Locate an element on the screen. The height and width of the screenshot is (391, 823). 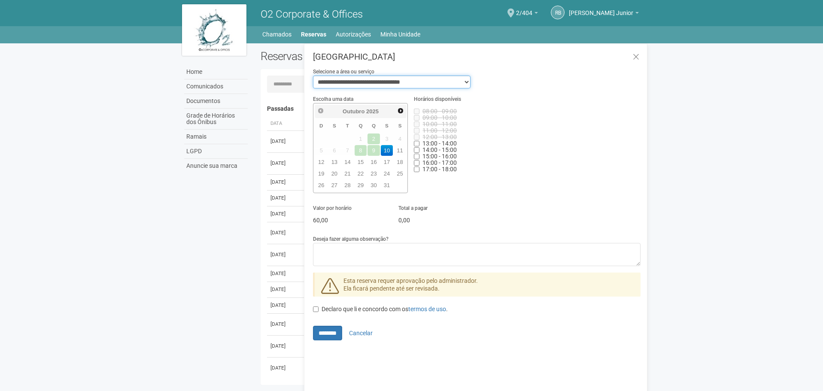
span: Outubro is located at coordinates (353, 111).